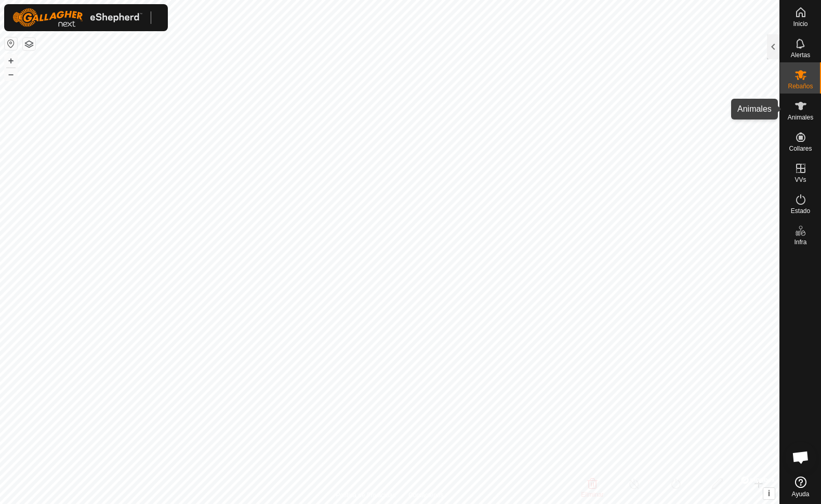 Image resolution: width=821 pixels, height=504 pixels. What do you see at coordinates (800, 243) in the screenshot?
I see `span: Infra` at bounding box center [800, 243].